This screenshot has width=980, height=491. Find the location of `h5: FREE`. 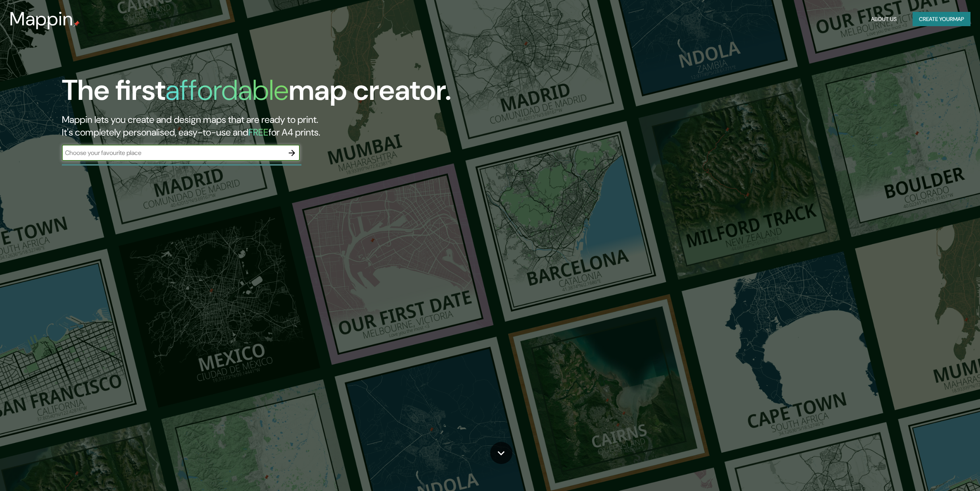

h5: FREE is located at coordinates (258, 132).